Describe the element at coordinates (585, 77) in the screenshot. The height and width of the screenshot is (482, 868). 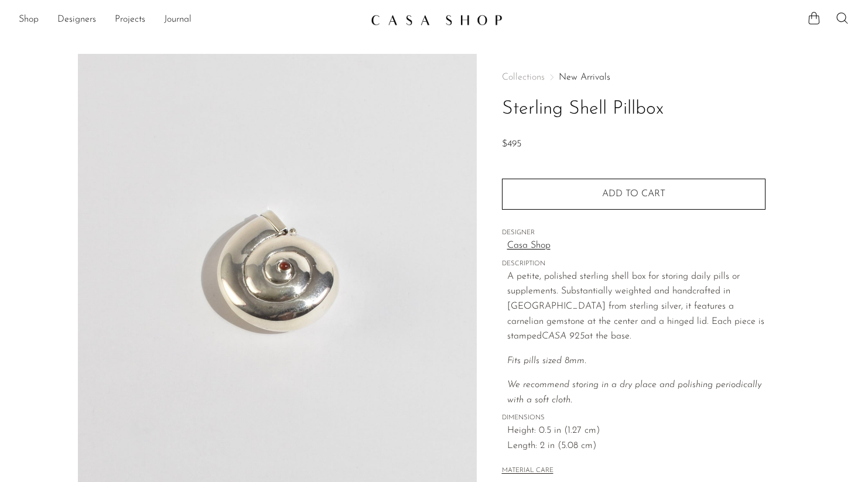
I see `a: New Arrivals` at that location.